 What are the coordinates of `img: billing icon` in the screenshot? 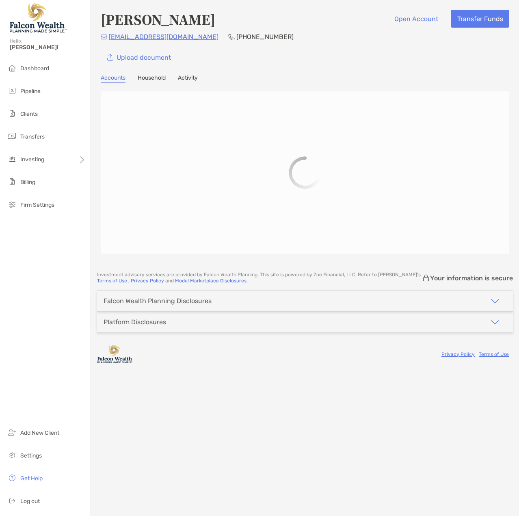 It's located at (12, 182).